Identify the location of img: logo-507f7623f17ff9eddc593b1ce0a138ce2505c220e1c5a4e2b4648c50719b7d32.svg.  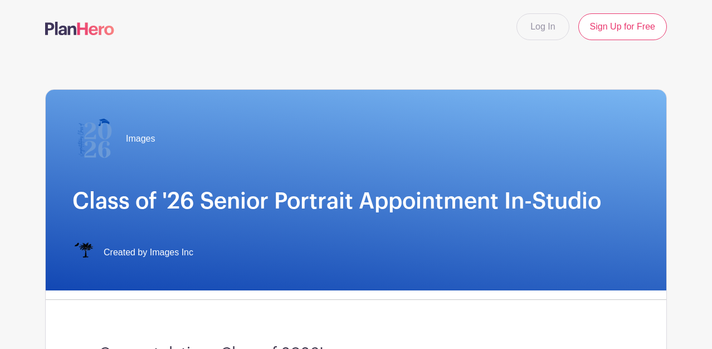
(80, 28).